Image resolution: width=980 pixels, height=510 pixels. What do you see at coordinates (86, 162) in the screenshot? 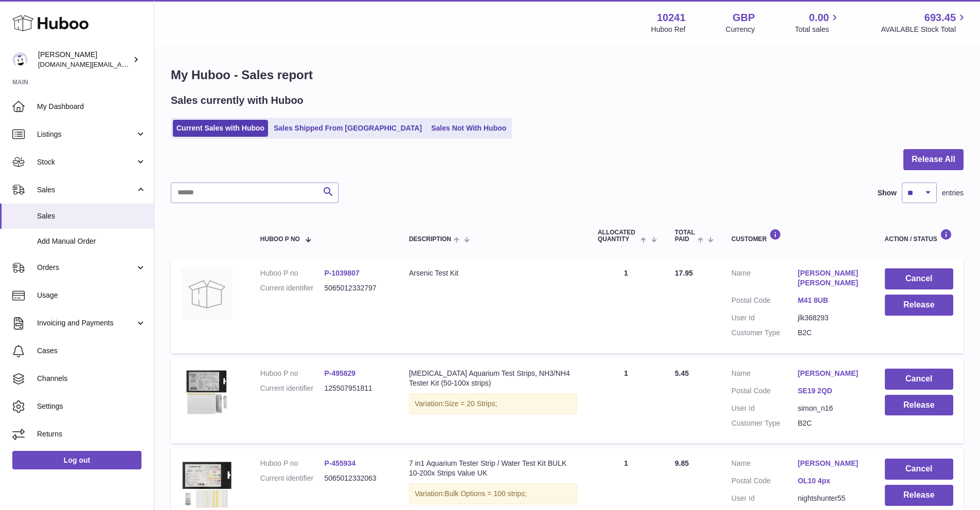
I see `span: Stock` at bounding box center [86, 162].